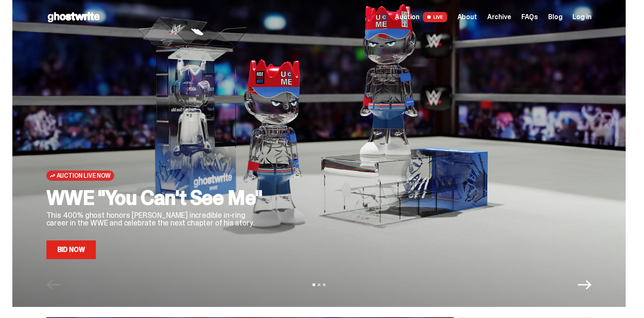  I want to click on span: About, so click(467, 17).